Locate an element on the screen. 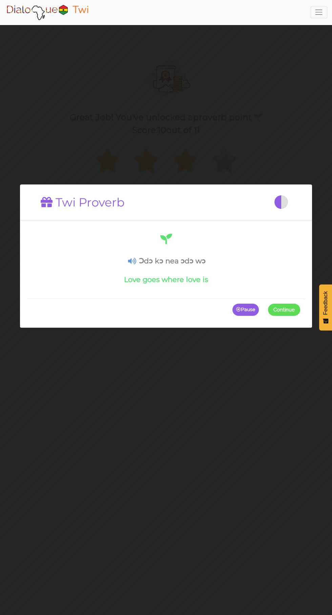 This screenshot has width=332, height=615. p: Pause is located at coordinates (246, 310).